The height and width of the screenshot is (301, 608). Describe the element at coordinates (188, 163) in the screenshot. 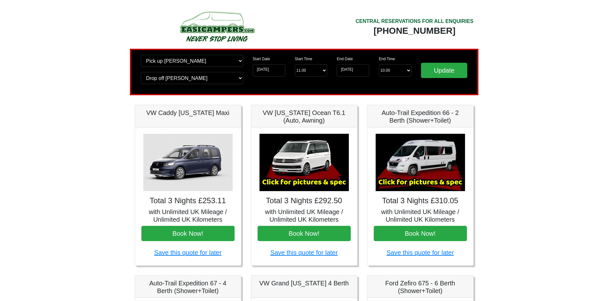

I see `img: VW Caddy California Maxi` at that location.